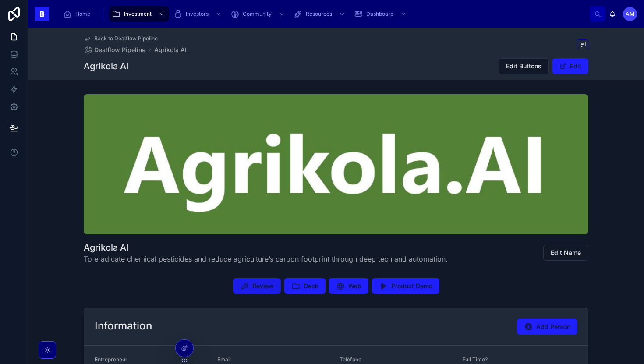  What do you see at coordinates (406, 287) in the screenshot?
I see `button: Product Demo` at bounding box center [406, 287].